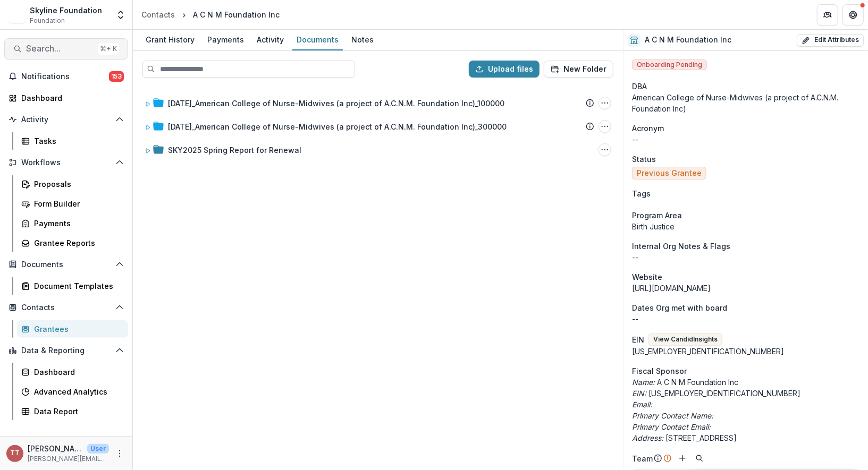 The image size is (868, 470). What do you see at coordinates (688, 40) in the screenshot?
I see `h2: A C N M Foundation Inc` at bounding box center [688, 40].